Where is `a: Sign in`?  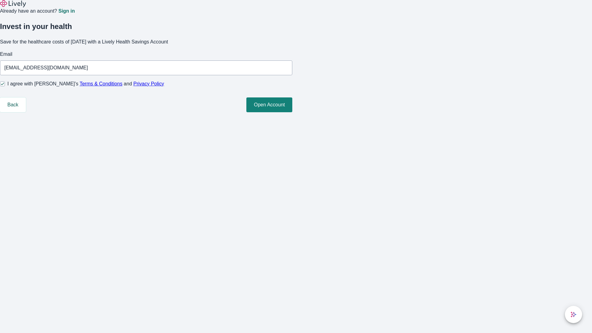
a: Sign in is located at coordinates (66, 11).